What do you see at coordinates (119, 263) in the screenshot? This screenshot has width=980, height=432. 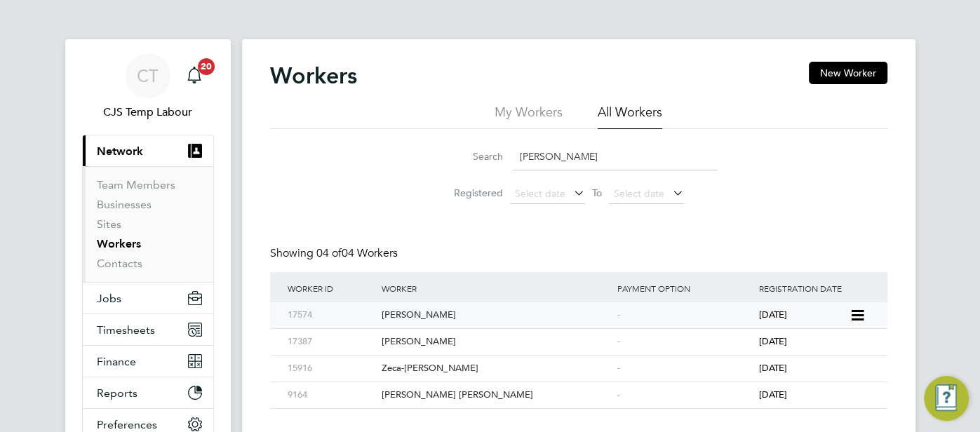 I see `a: Contacts` at bounding box center [119, 263].